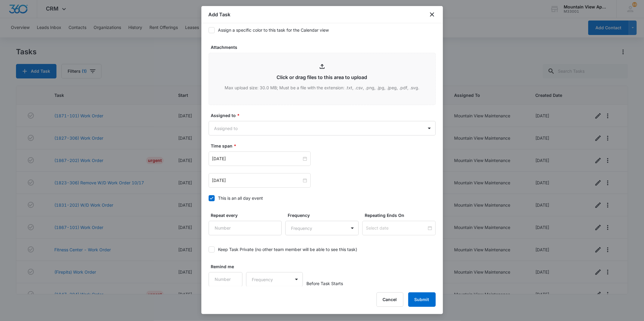 Image resolution: width=644 pixels, height=321 pixels. I want to click on label: Repeating Ends On, so click(401, 215).